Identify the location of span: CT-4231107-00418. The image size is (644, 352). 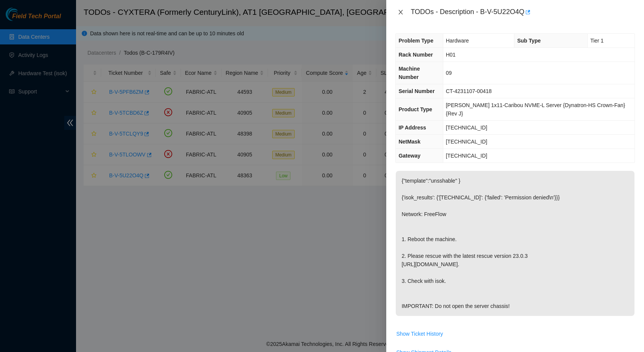
(468, 91).